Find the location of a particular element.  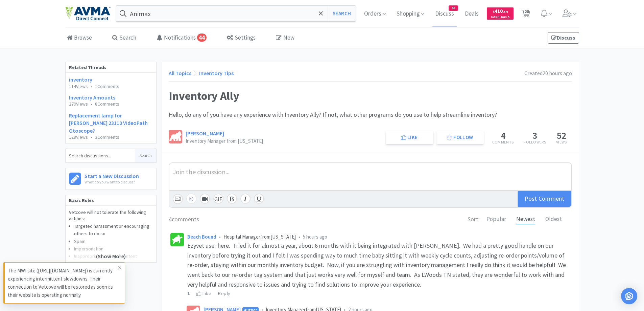

h5: 4 is located at coordinates (503, 135).